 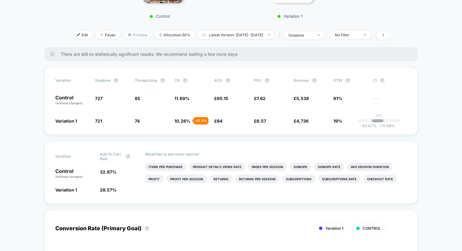 I want to click on span: Allocation: 50%, so click(x=175, y=35).